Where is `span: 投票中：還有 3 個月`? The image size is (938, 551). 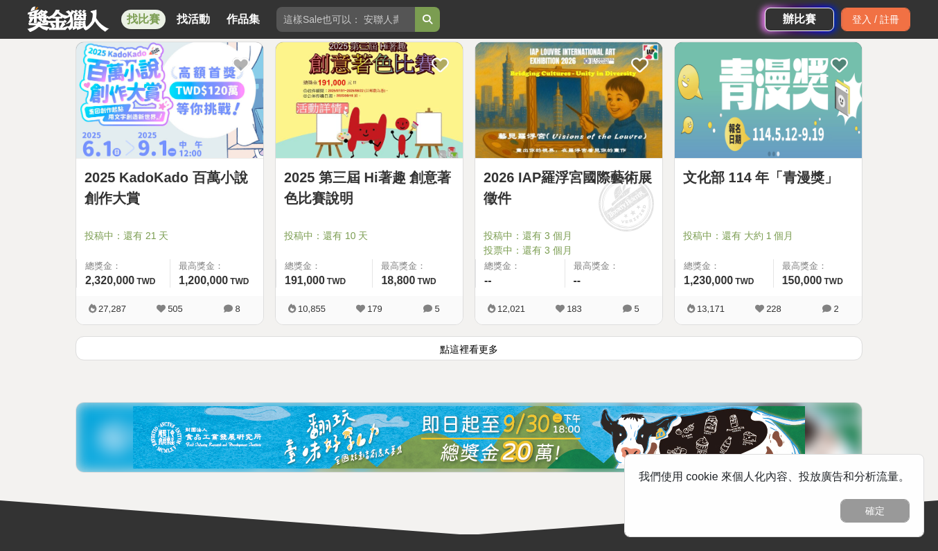
span: 投票中：還有 3 個月 is located at coordinates (569, 250).